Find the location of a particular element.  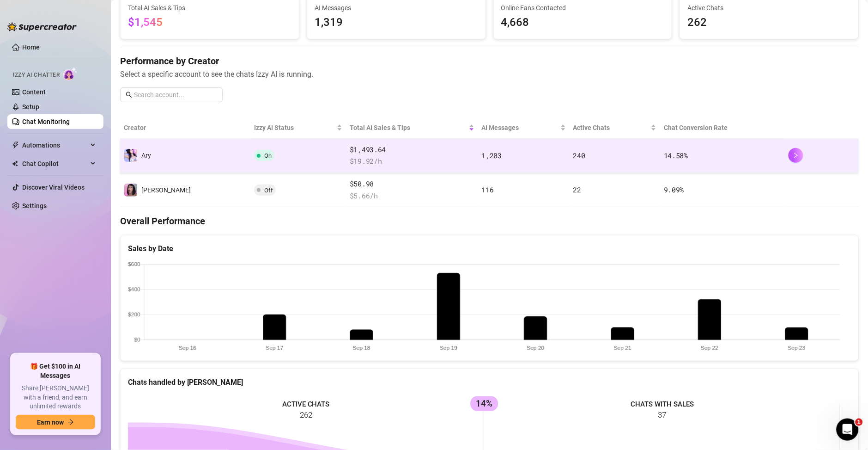

span: $50.98 is located at coordinates (412, 184).